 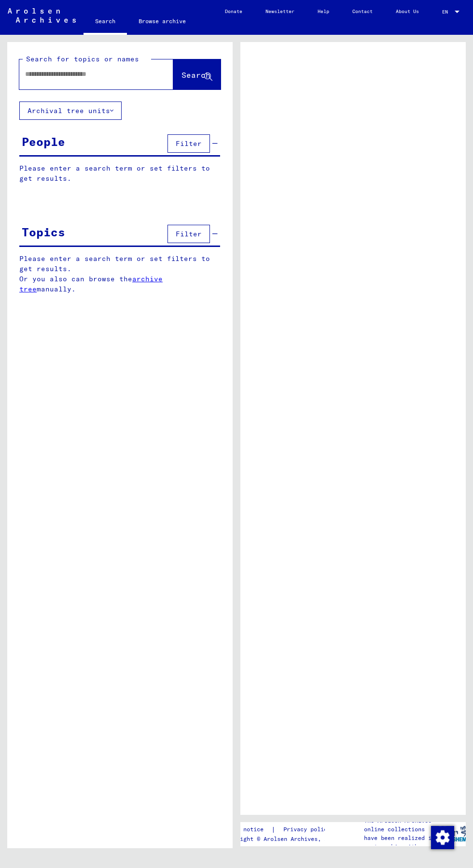 I want to click on span: Search, so click(x=196, y=75).